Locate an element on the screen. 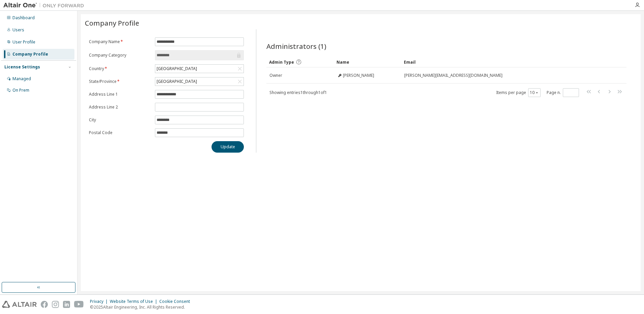 The width and height of the screenshot is (644, 314). span: Administrators (1) is located at coordinates (297, 46).